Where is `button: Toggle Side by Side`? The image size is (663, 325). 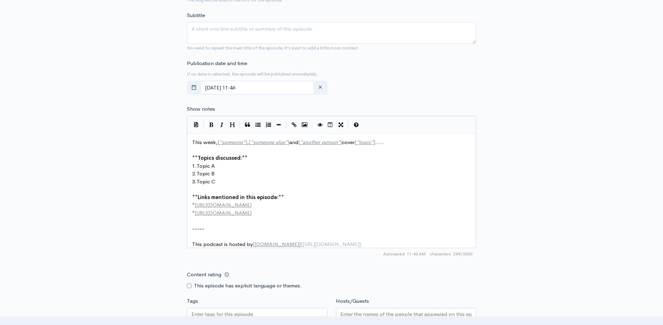
button: Toggle Side by Side is located at coordinates (330, 125).